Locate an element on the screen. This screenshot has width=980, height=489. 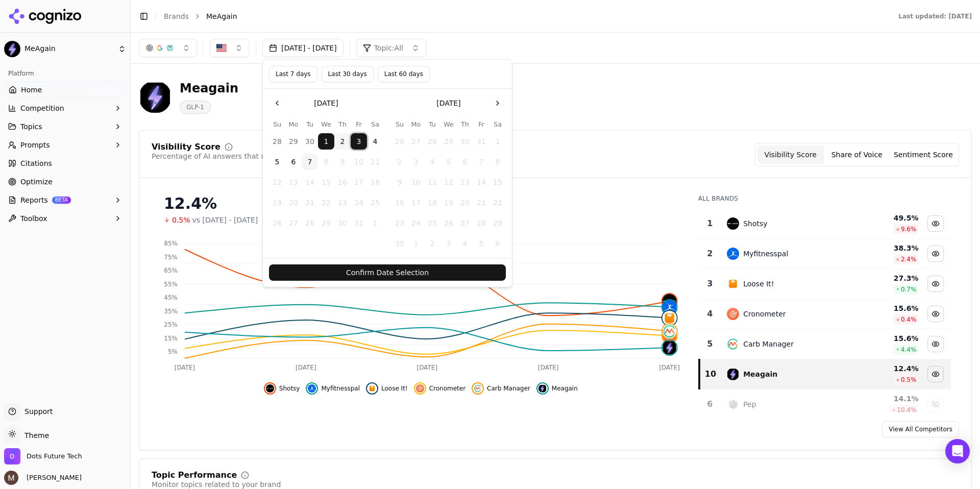
table: November 2025 is located at coordinates (449, 185).